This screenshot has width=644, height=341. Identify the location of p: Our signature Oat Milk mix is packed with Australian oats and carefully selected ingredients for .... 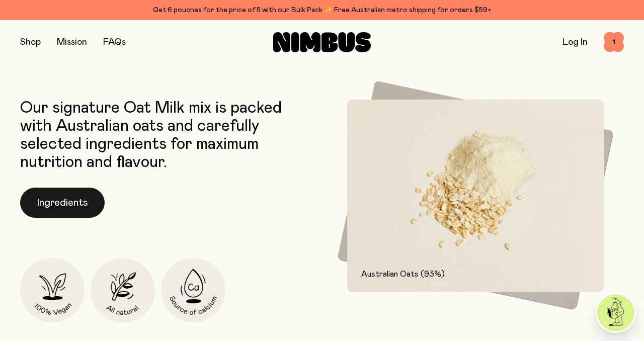
(168, 136).